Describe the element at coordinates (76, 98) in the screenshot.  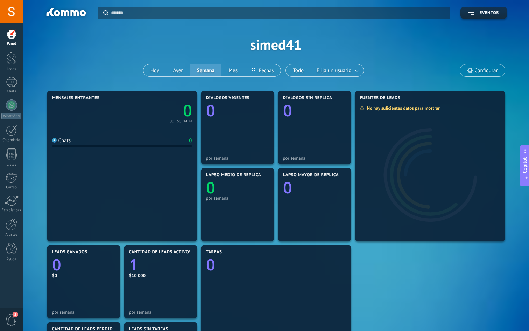
I see `span: Mensajes entrantes` at that location.